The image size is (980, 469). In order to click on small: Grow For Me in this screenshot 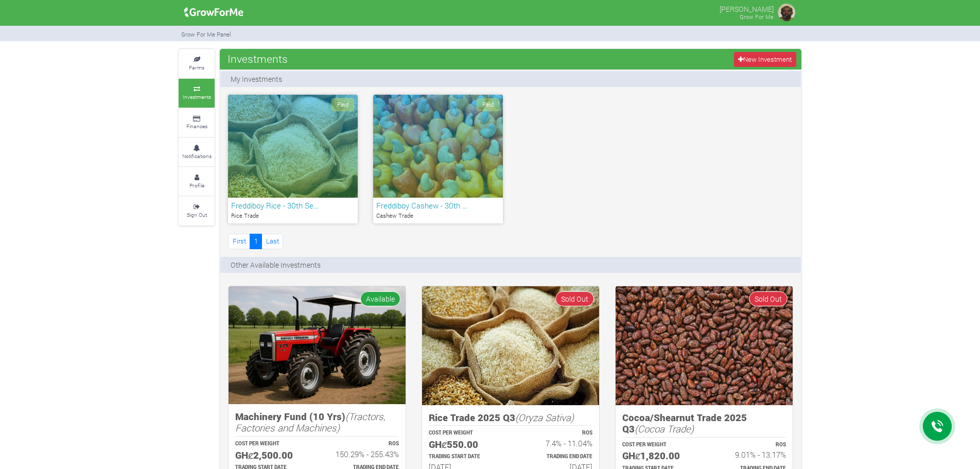, I will do `click(756, 16)`.